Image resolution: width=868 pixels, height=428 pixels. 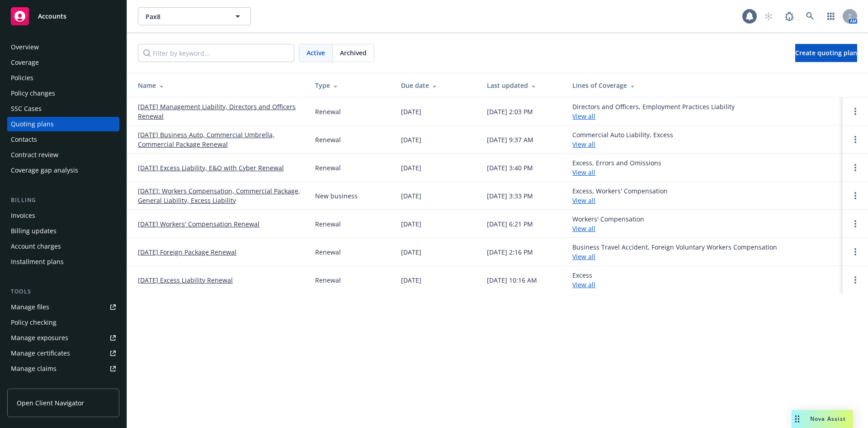 What do you see at coordinates (797, 418) in the screenshot?
I see `div: Drag to move` at bounding box center [797, 418].